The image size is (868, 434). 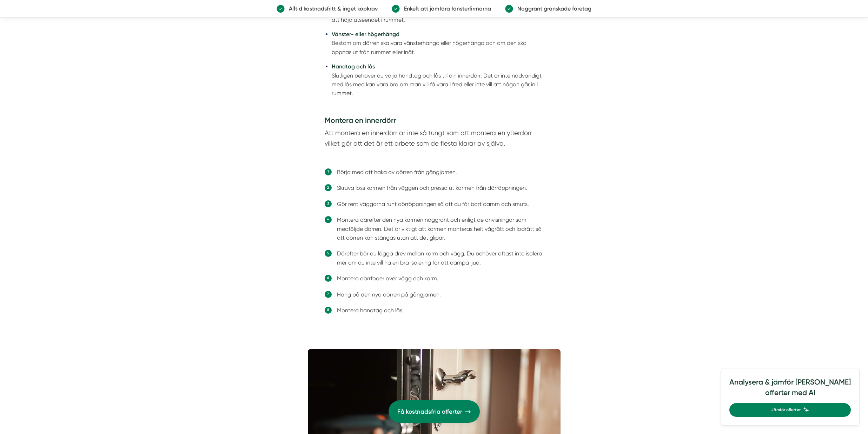 I want to click on strong: Vänster- eller högerhängd, so click(x=365, y=34).